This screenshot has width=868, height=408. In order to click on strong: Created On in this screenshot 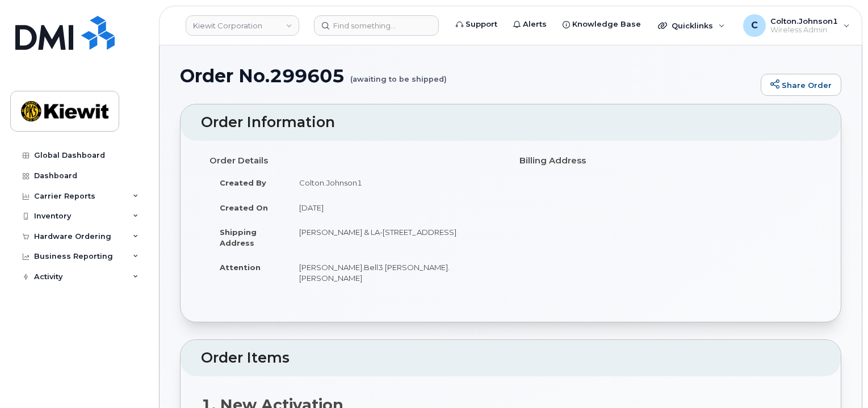, I will do `click(243, 208)`.